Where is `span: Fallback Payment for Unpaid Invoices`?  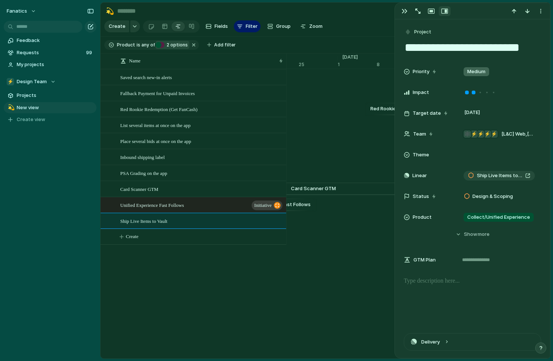 span: Fallback Payment for Unpaid Invoices is located at coordinates (157, 93).